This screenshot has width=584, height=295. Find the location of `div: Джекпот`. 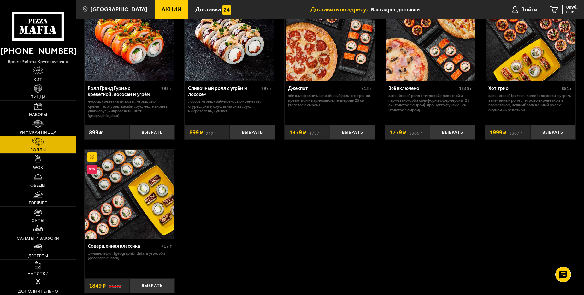

div: Джекпот is located at coordinates (323, 88).